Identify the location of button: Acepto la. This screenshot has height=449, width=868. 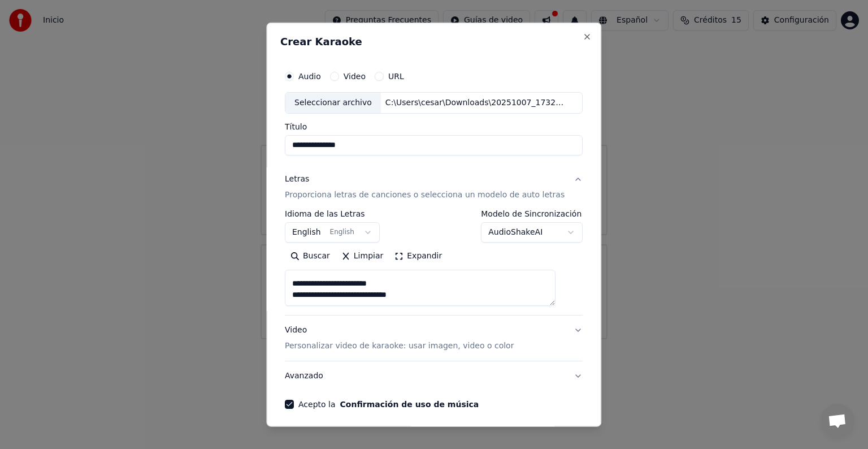
(410, 405).